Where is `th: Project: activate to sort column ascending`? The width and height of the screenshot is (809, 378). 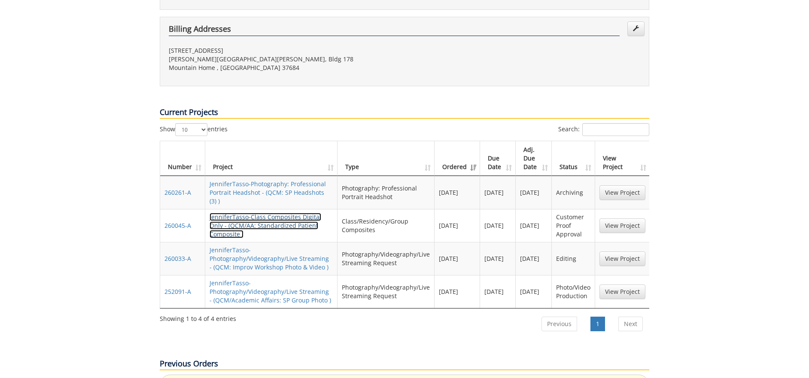
th: Project: activate to sort column ascending is located at coordinates (271, 158).